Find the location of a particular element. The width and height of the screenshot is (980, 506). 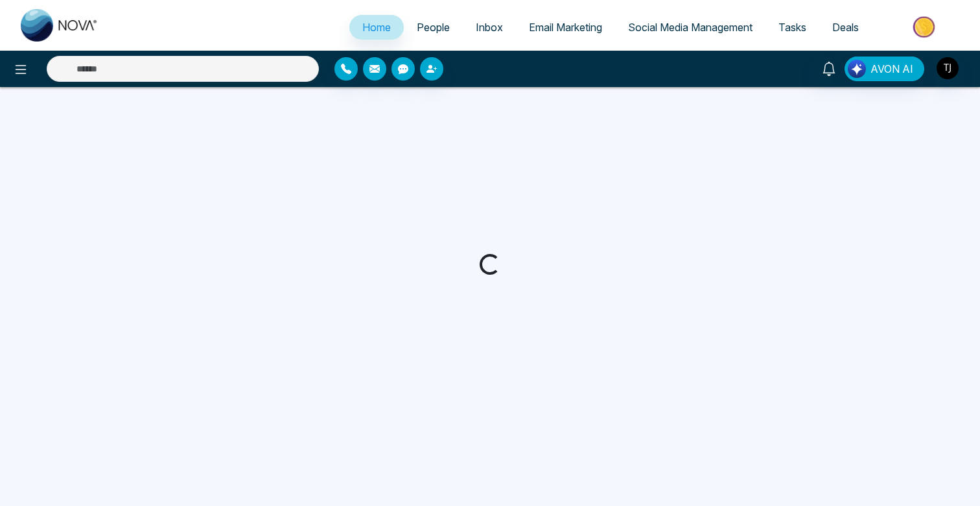

span: Inbox is located at coordinates (490, 27).